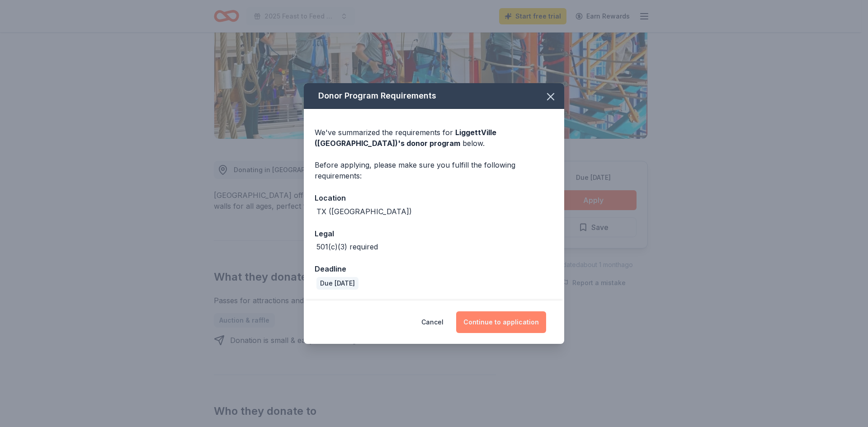  What do you see at coordinates (434, 170) in the screenshot?
I see `div: Before applying, please make sure you fulfill the following requirements:` at bounding box center [434, 170].